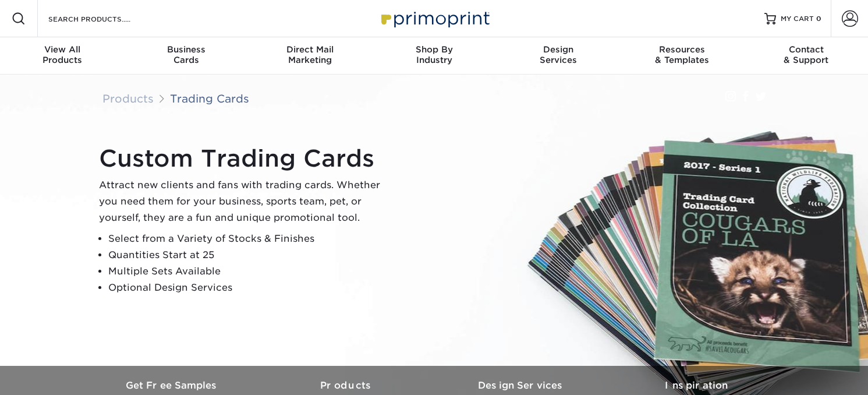 This screenshot has width=868, height=395. I want to click on a: Contact& Support, so click(806, 56).